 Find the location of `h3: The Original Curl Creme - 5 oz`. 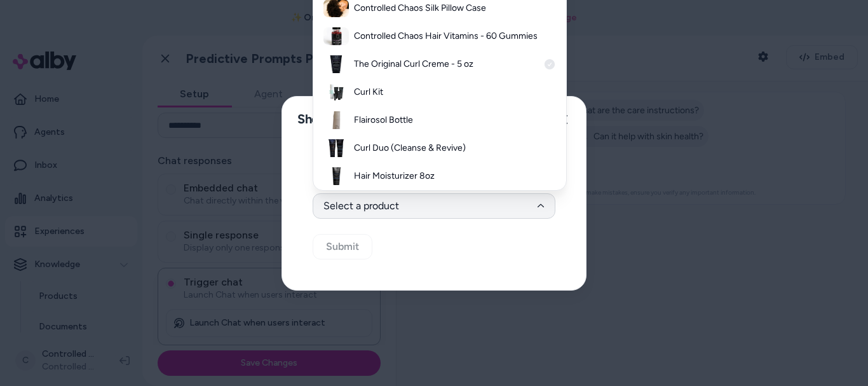

h3: The Original Curl Creme - 5 oz is located at coordinates (446, 64).